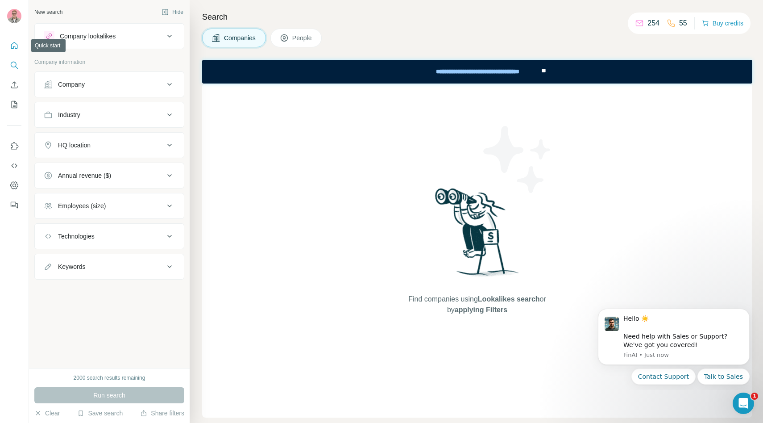  Describe the element at coordinates (109, 266) in the screenshot. I see `button: Keywords` at that location.